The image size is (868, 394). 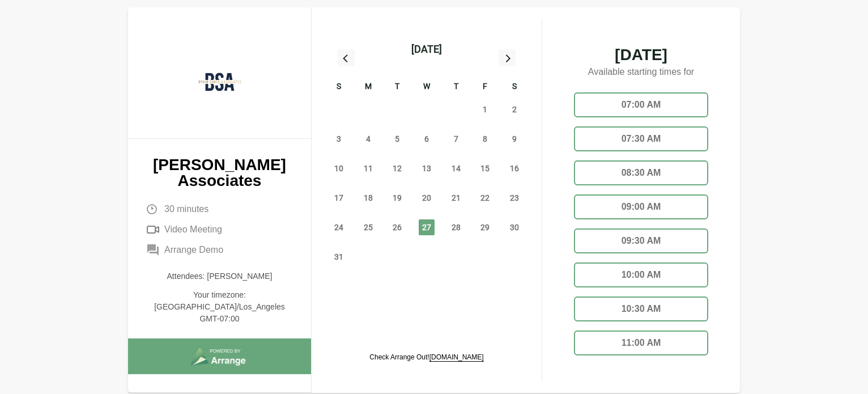 I want to click on span: Tuesday, August 5, 2025, so click(x=397, y=139).